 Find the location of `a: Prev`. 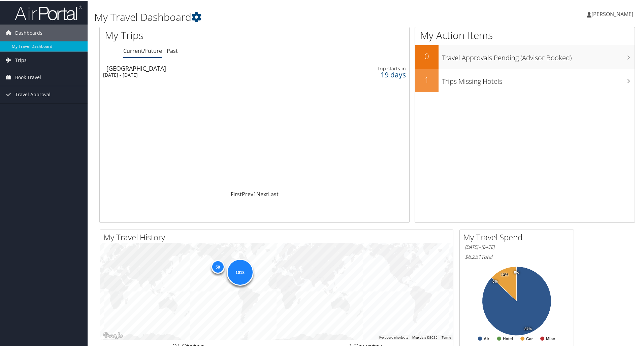

a: Prev is located at coordinates (247, 194).